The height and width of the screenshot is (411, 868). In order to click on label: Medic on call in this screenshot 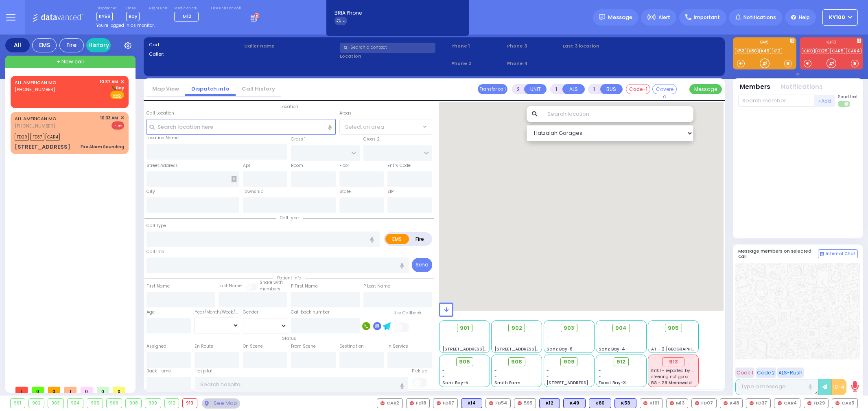, I will do `click(187, 8)`.